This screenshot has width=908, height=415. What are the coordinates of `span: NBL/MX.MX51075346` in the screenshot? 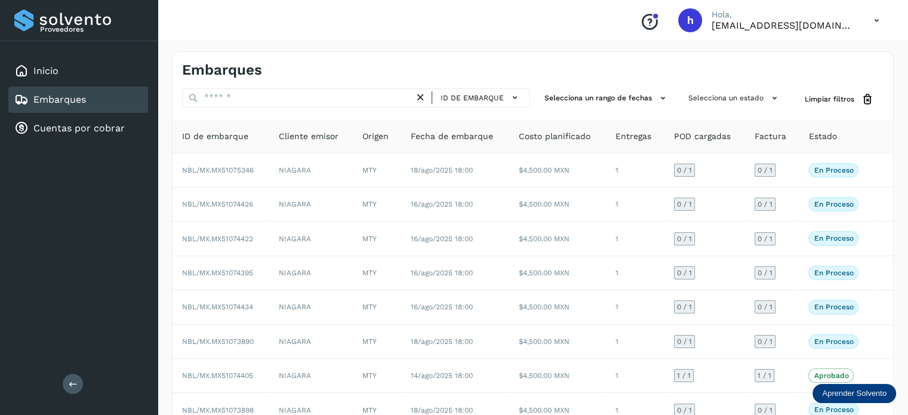 It's located at (218, 170).